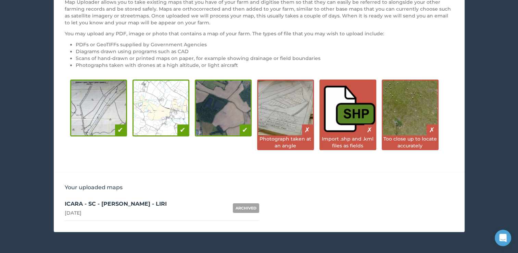 This screenshot has height=253, width=518. I want to click on h3: Your uploaded maps, so click(259, 187).